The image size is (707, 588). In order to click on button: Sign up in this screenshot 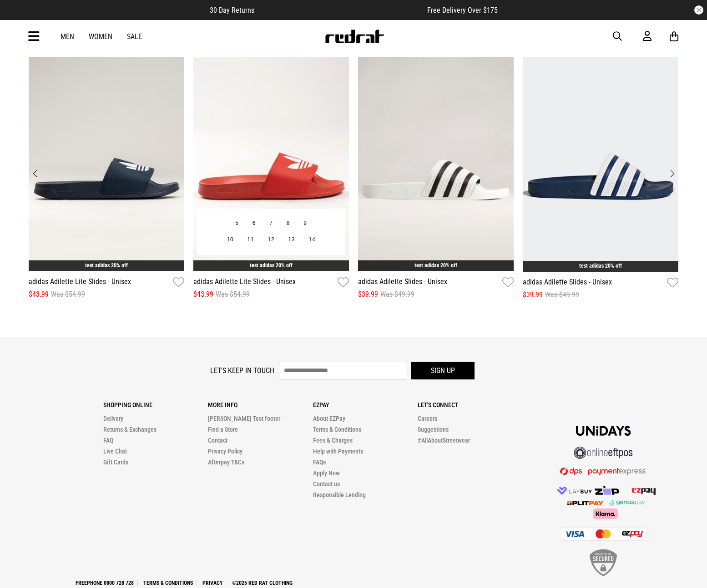, I will do `click(443, 371)`.